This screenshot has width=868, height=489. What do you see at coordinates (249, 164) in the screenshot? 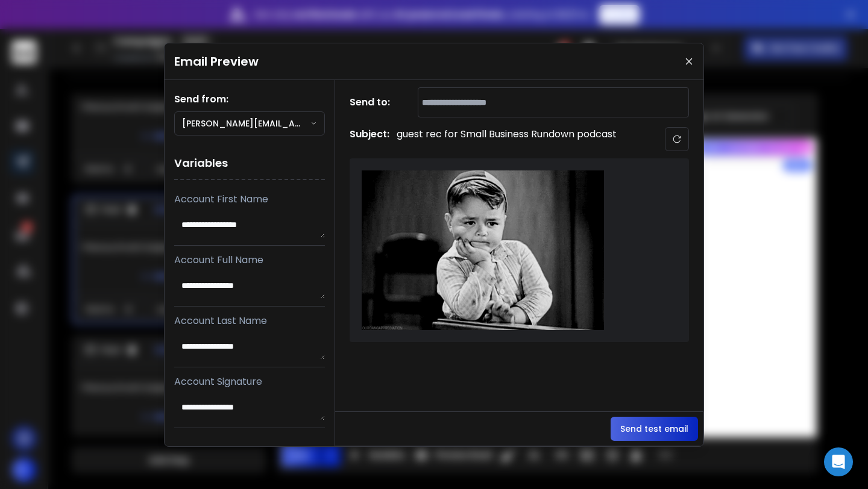
I see `h1: Variables` at bounding box center [249, 164].